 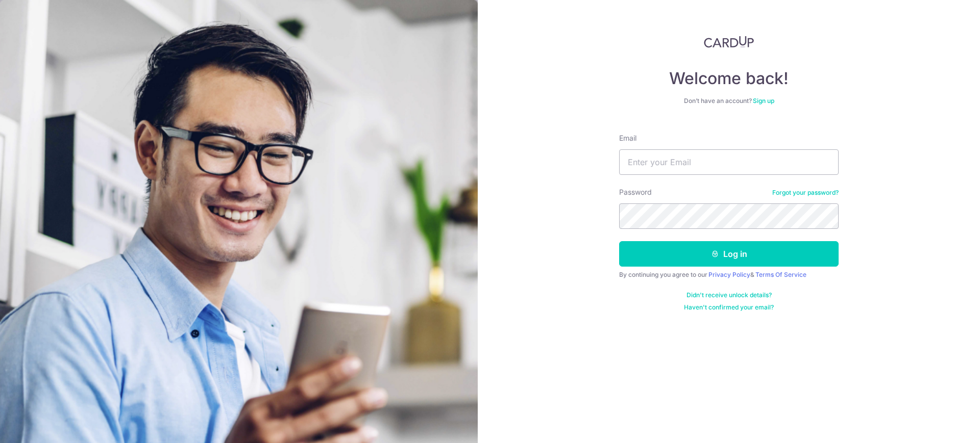 I want to click on label: Password, so click(x=636, y=192).